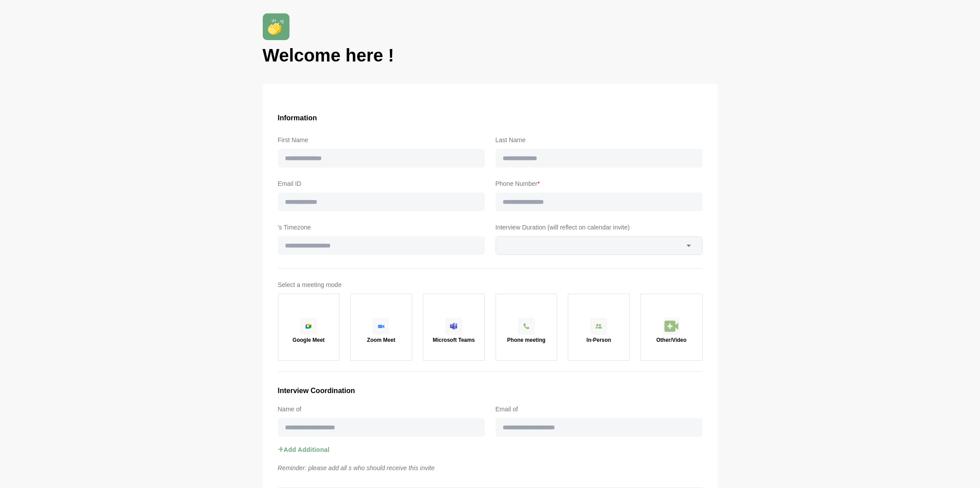 This screenshot has width=980, height=488. What do you see at coordinates (599, 410) in the screenshot?
I see `label: Email of` at bounding box center [599, 410].